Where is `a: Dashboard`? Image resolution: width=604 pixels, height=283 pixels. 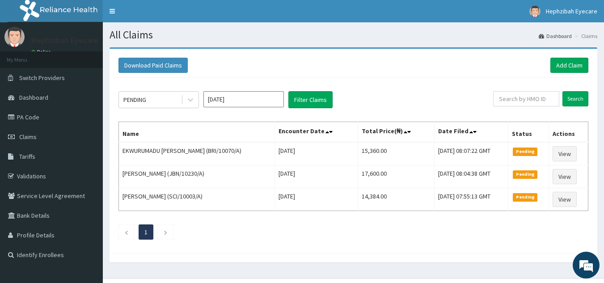
a: Dashboard is located at coordinates (555, 36).